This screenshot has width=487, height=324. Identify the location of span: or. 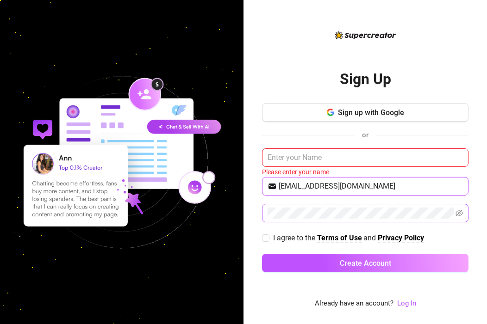
(365, 135).